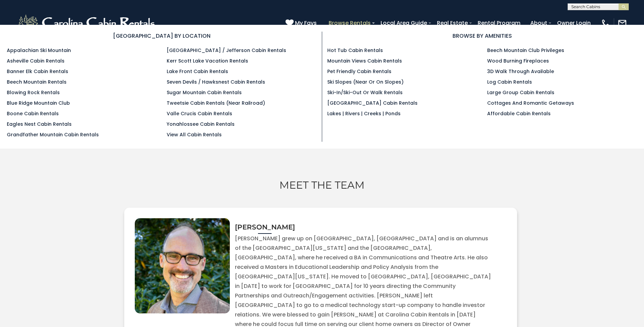  Describe the element at coordinates (39, 103) in the screenshot. I see `a: Blue Ridge Mountain Club` at that location.